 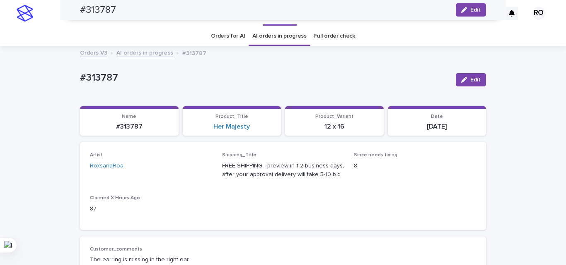 I want to click on span: Product_Variant, so click(x=334, y=117).